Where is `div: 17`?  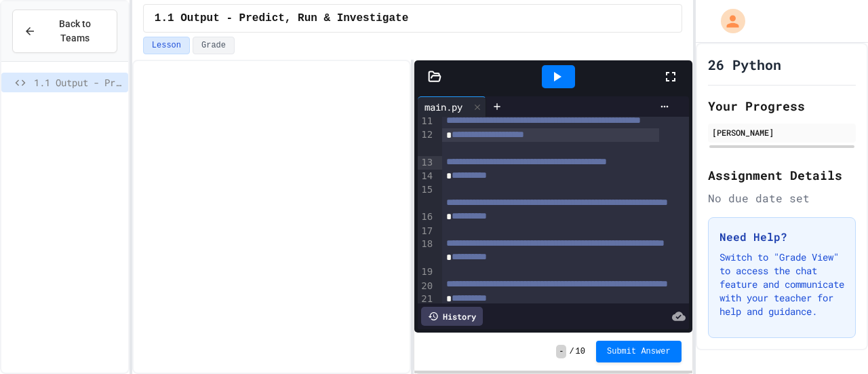 div: 17 is located at coordinates (426, 231).